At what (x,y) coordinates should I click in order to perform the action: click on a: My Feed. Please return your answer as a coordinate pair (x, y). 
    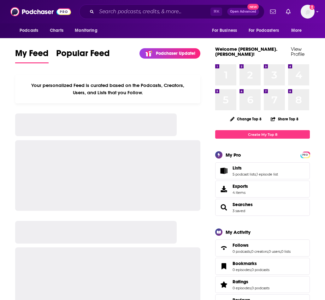
    Looking at the image, I should click on (32, 56).